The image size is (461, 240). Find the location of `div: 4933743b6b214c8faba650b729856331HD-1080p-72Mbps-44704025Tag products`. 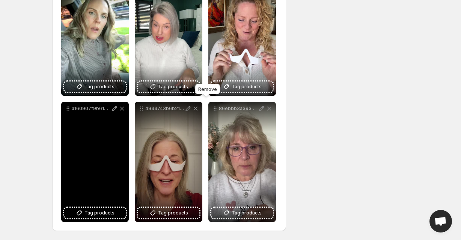

div: 4933743b6b214c8faba650b729856331HD-1080p-72Mbps-44704025Tag products is located at coordinates (169, 162).